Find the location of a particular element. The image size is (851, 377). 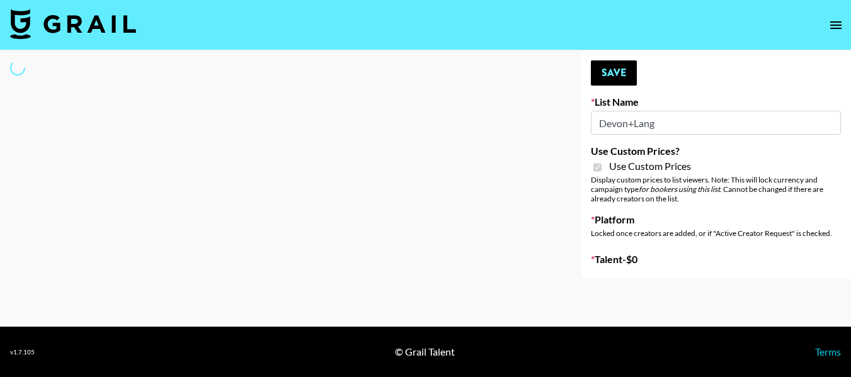

a: Terms is located at coordinates (828, 352).